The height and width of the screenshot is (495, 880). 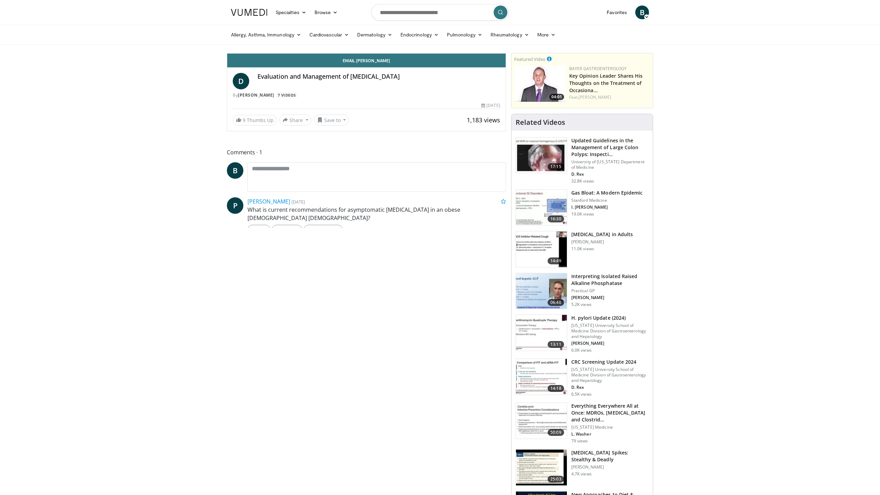 What do you see at coordinates (556, 389) in the screenshot?
I see `span: 14:18` at bounding box center [556, 389].